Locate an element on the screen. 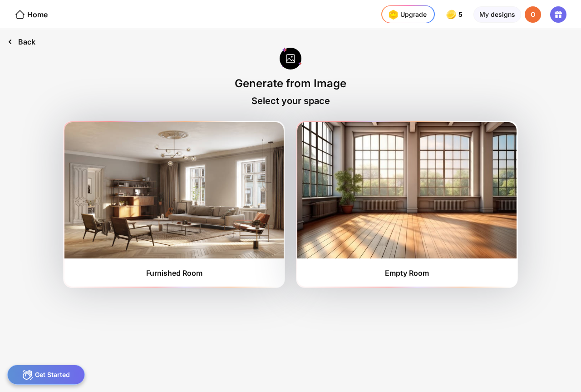 The width and height of the screenshot is (581, 392). div: O is located at coordinates (533, 15).